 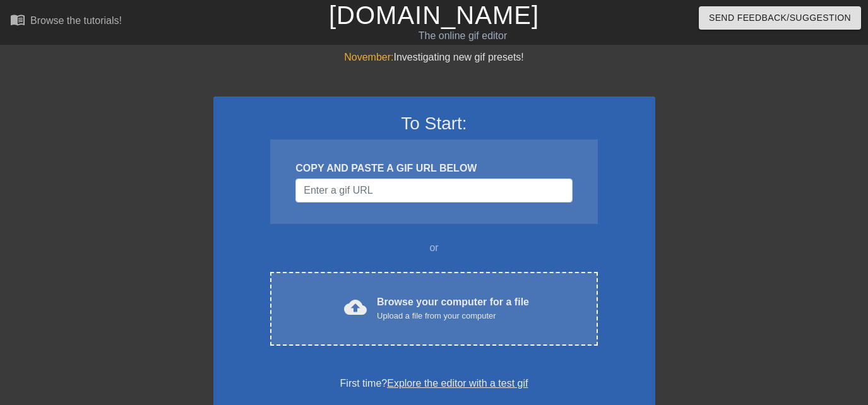 I want to click on button: Send Feedback/Suggestion, so click(x=779, y=18).